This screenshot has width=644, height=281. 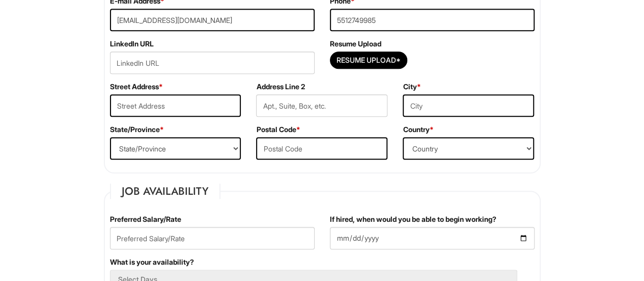 What do you see at coordinates (469, 148) in the screenshot?
I see `select: Country` at bounding box center [469, 148].